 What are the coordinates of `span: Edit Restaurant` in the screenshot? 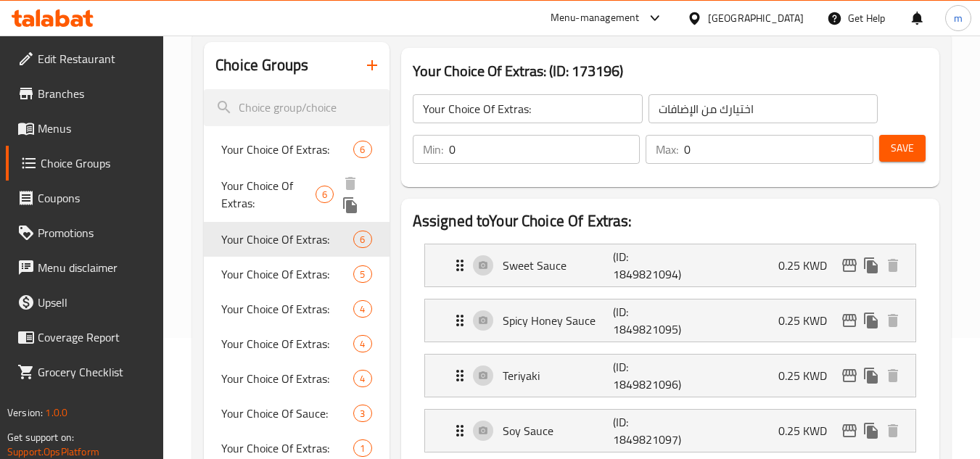 It's located at (95, 59).